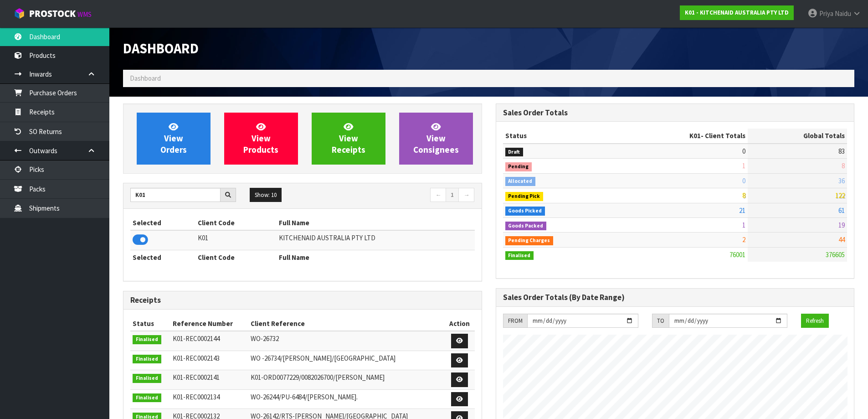 This screenshot has height=419, width=868. Describe the element at coordinates (661, 321) in the screenshot. I see `div: TO` at that location.